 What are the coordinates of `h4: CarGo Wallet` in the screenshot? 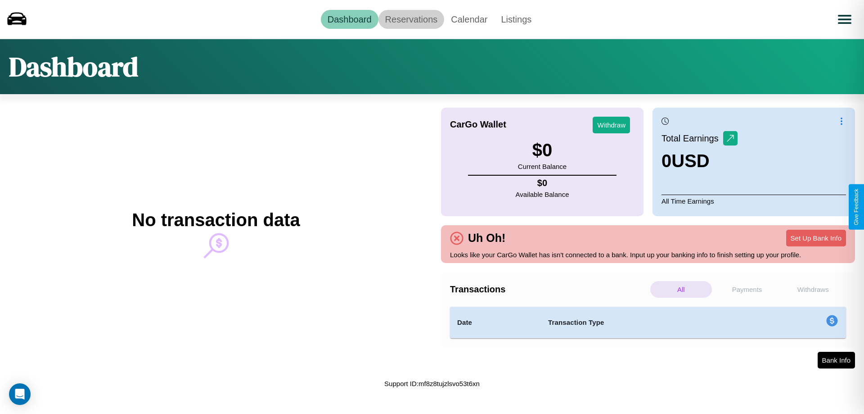 It's located at (478, 124).